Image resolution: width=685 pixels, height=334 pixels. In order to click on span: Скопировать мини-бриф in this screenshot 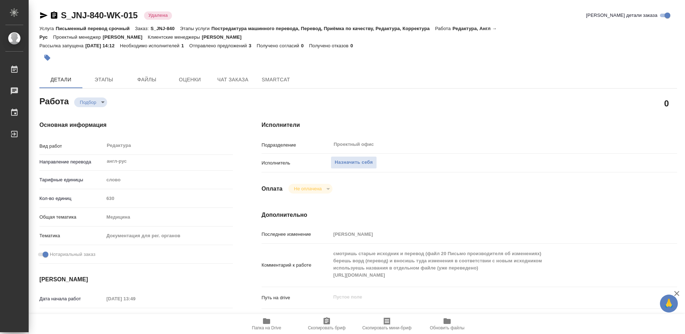, I will do `click(386, 328)`.